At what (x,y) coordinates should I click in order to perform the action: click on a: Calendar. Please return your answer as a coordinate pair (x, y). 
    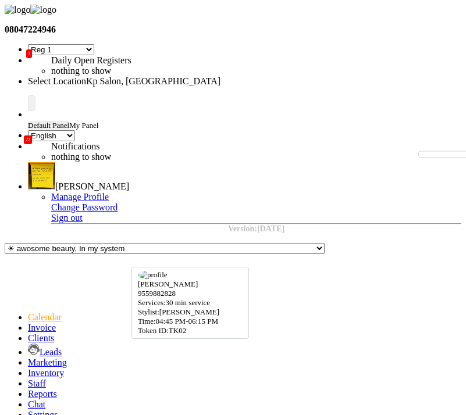
    Looking at the image, I should click on (45, 317).